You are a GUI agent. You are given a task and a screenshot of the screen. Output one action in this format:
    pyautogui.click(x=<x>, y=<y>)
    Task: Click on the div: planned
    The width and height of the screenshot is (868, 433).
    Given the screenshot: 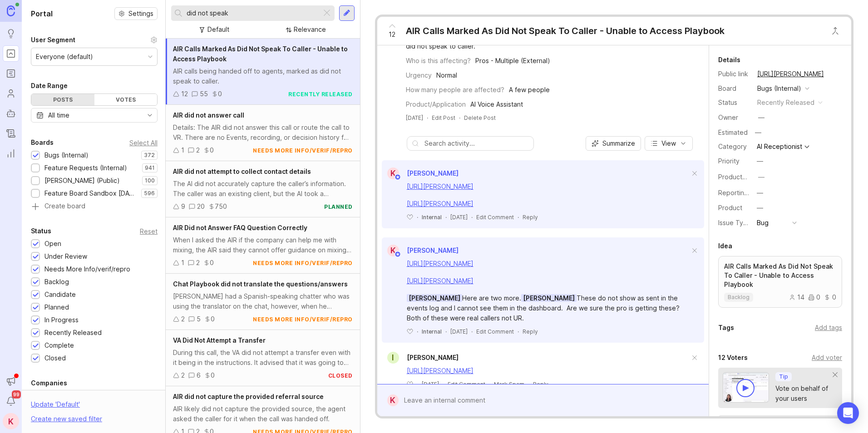 What is the action you would take?
    pyautogui.click(x=338, y=206)
    